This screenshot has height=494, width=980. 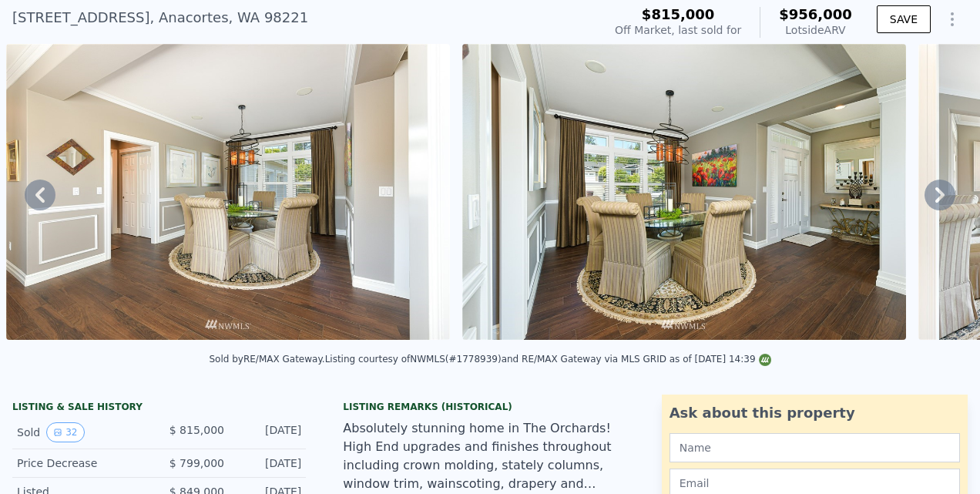 What do you see at coordinates (678, 30) in the screenshot?
I see `div: Off Market, last sold for` at bounding box center [678, 30].